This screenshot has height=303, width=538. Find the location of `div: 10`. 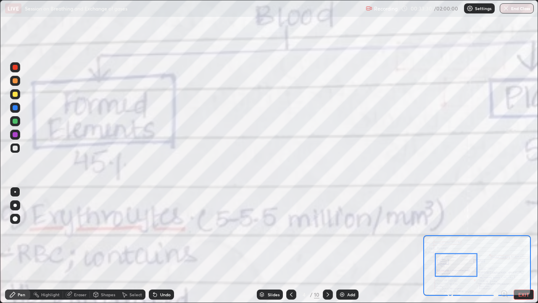

div: 10 is located at coordinates (317, 294).